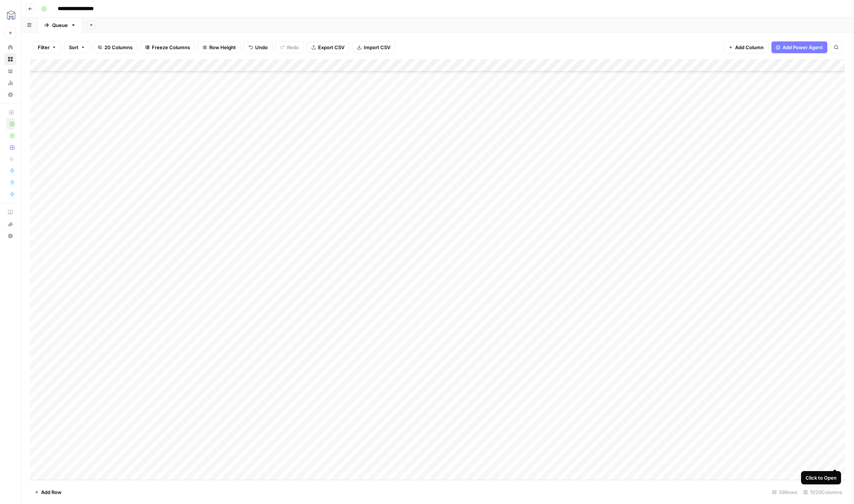 This screenshot has height=504, width=854. Describe the element at coordinates (327, 47) in the screenshot. I see `button: Export CSV` at that location.